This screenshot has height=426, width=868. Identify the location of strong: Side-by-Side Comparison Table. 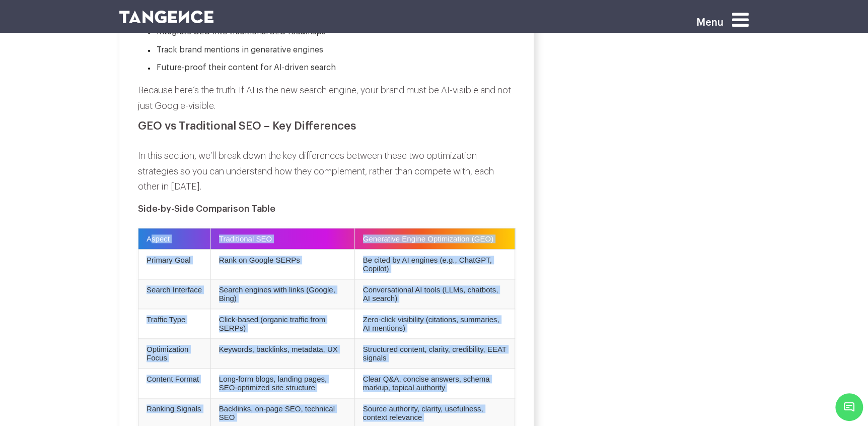
(206, 209).